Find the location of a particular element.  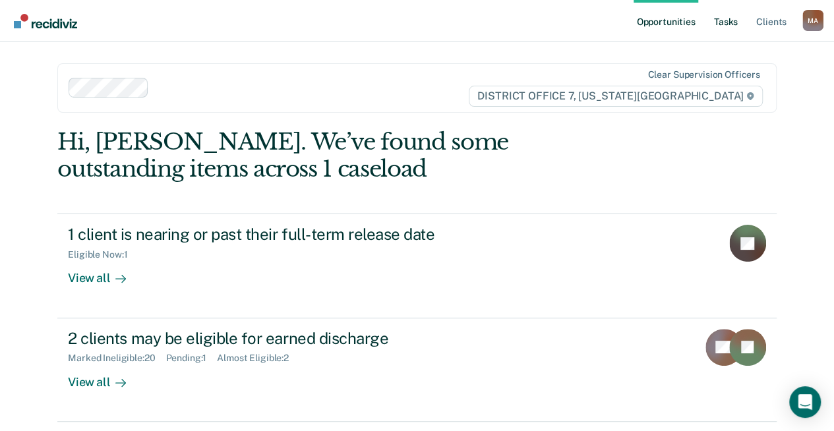

a: 2 clients may be eligible for earned dischargeMarked Ineligible:20Pending:1Almost Eligible:2View all is located at coordinates (417, 370).